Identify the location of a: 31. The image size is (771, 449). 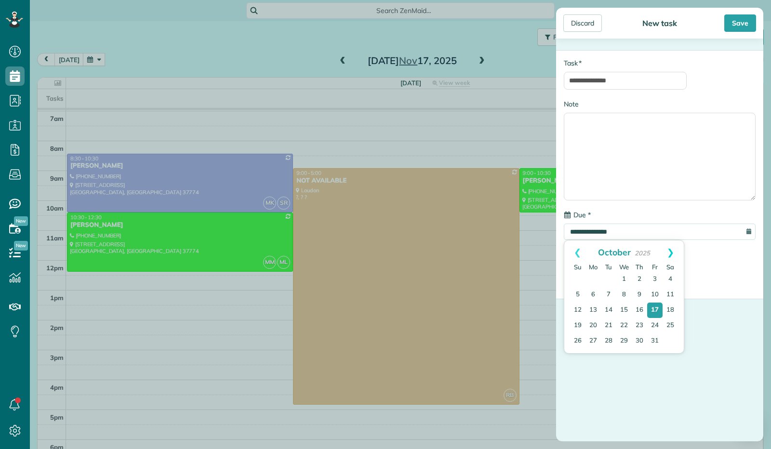
(655, 341).